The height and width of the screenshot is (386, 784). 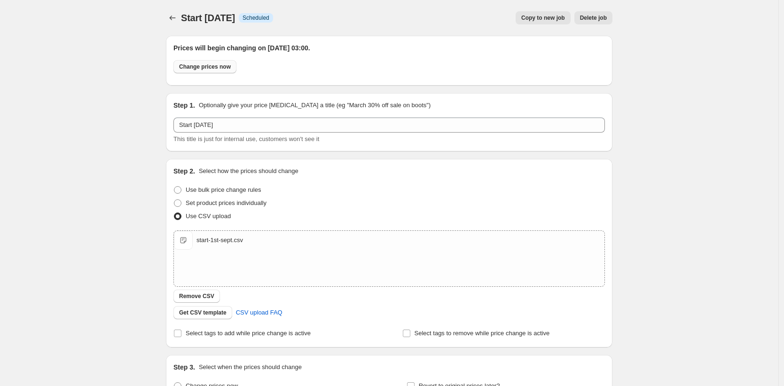 I want to click on span: Use bulk price change rules, so click(x=223, y=189).